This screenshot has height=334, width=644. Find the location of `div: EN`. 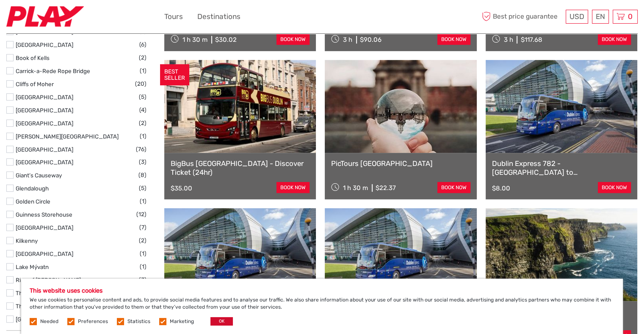

div: EN is located at coordinates (600, 16).